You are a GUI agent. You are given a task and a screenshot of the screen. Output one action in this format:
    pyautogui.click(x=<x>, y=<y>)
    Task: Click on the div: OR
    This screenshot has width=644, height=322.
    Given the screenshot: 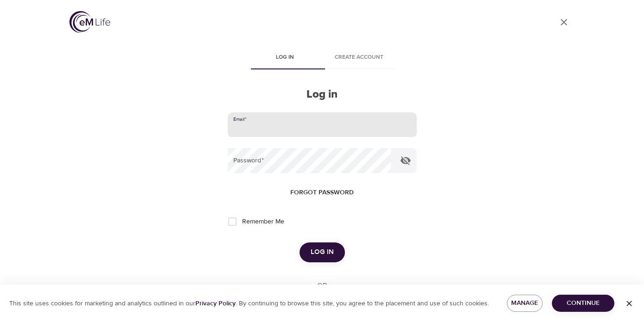 What is the action you would take?
    pyautogui.click(x=322, y=286)
    